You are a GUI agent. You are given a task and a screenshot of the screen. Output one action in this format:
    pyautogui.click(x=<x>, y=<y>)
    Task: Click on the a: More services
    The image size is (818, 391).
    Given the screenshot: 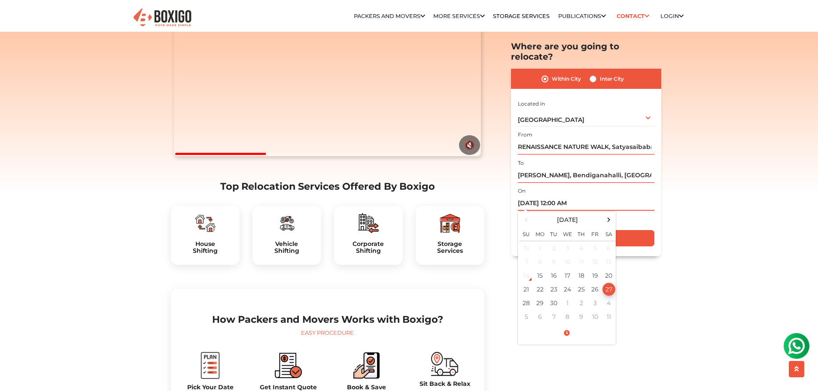 What is the action you would take?
    pyautogui.click(x=459, y=16)
    